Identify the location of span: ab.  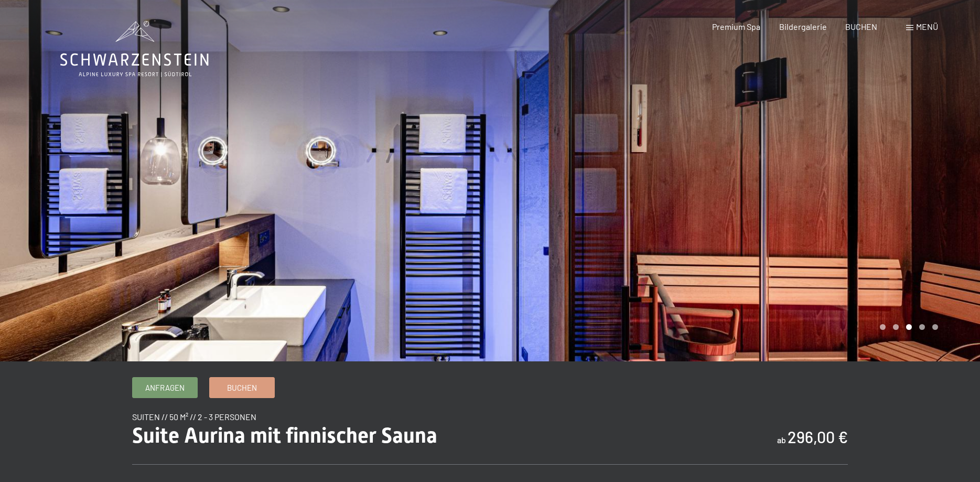
(781, 439).